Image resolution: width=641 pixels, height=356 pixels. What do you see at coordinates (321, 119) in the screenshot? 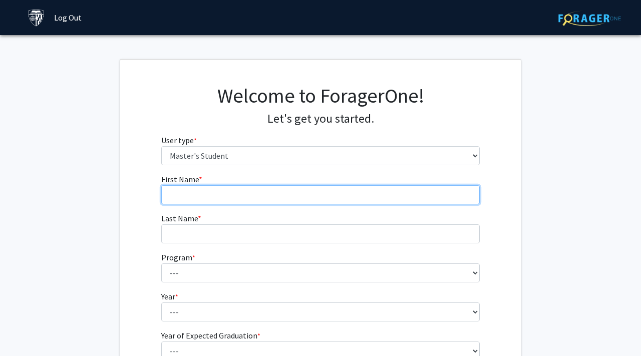
I see `h4: Let's get you started.` at bounding box center [321, 119].